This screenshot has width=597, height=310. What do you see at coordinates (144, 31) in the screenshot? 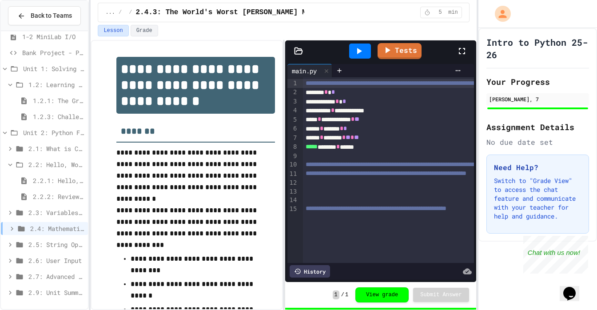
I see `button: Grade` at bounding box center [144, 31].